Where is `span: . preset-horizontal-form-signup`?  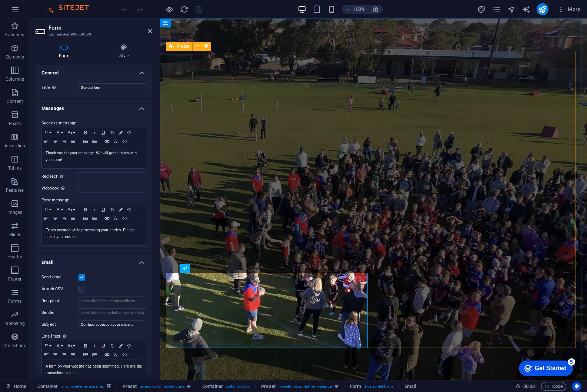
span: . preset-horizontal-form-signup is located at coordinates (305, 386).